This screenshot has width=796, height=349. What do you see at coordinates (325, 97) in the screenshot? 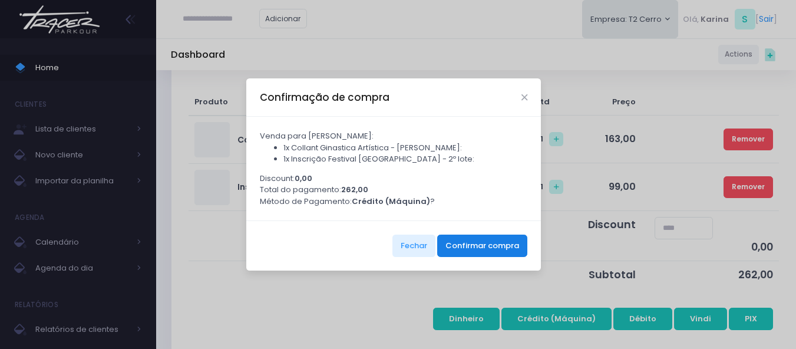
I see `h5: Confirmação de compra` at bounding box center [325, 97].